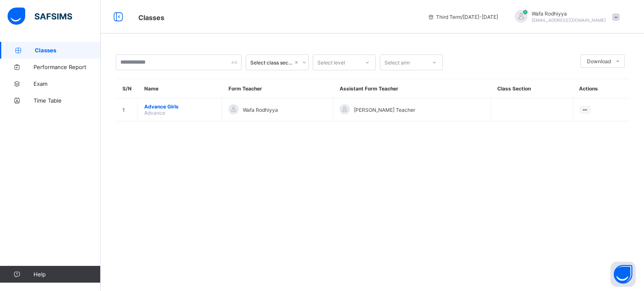 Image resolution: width=644 pixels, height=291 pixels. What do you see at coordinates (601, 89) in the screenshot?
I see `th: Actions` at bounding box center [601, 89].